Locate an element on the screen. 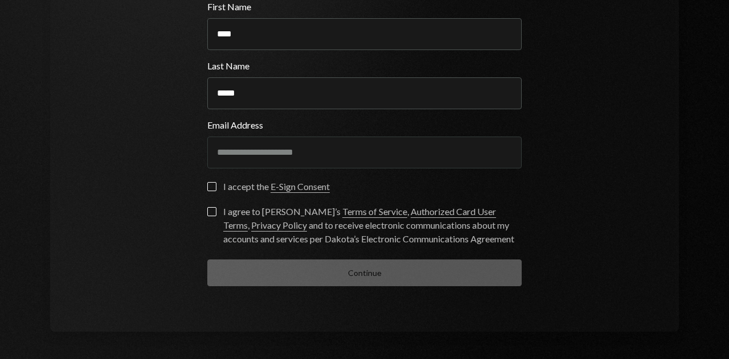 Image resolution: width=729 pixels, height=359 pixels. div: I accept the is located at coordinates (276, 187).